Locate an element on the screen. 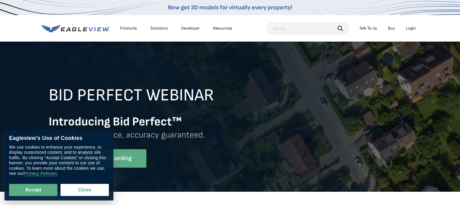 This screenshot has height=205, width=460. div: Talk To Us is located at coordinates (368, 28).